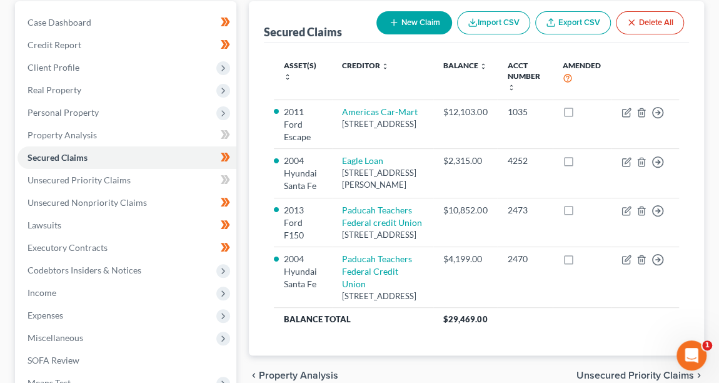 The image size is (719, 383). What do you see at coordinates (363, 160) in the screenshot?
I see `a: Eagle Loan` at bounding box center [363, 160].